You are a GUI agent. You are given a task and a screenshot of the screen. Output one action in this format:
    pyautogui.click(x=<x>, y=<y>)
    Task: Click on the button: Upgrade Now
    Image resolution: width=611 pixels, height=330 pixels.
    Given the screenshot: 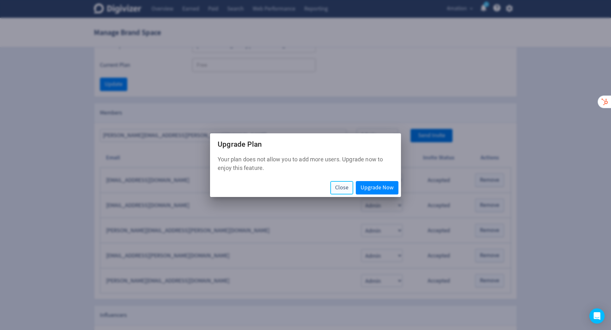 What is the action you would take?
    pyautogui.click(x=377, y=188)
    